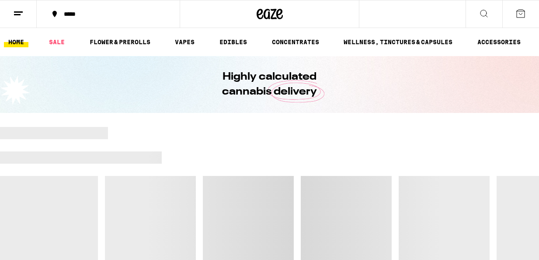  Describe the element at coordinates (16, 42) in the screenshot. I see `a: HOME` at that location.